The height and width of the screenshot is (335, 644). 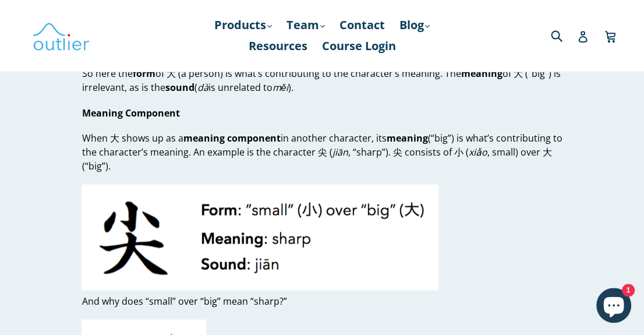 I want to click on p: So here the of 大 (a person) is what’s contributing to the character’s meaning. The of 大 (“big”) i..., so click(x=321, y=81).